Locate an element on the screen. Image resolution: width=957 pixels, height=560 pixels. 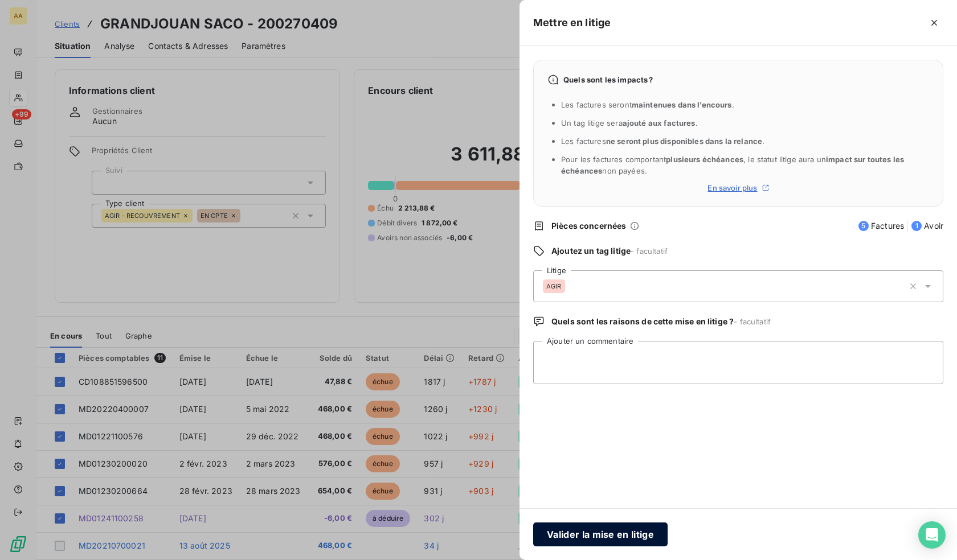
span: 5 is located at coordinates (864, 226).